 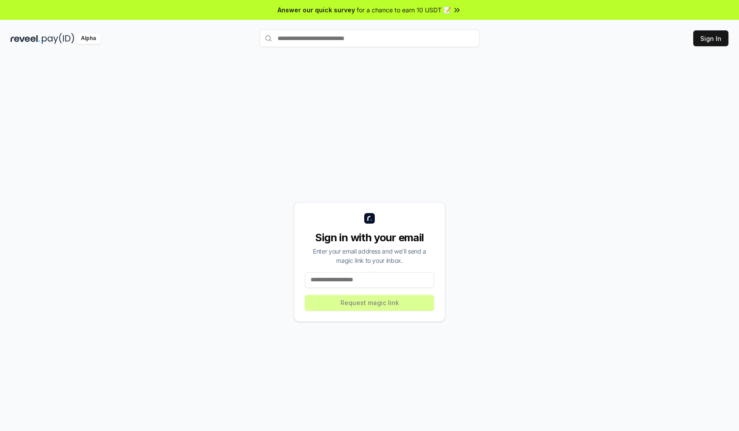 What do you see at coordinates (25, 38) in the screenshot?
I see `img: reveel_dark` at bounding box center [25, 38].